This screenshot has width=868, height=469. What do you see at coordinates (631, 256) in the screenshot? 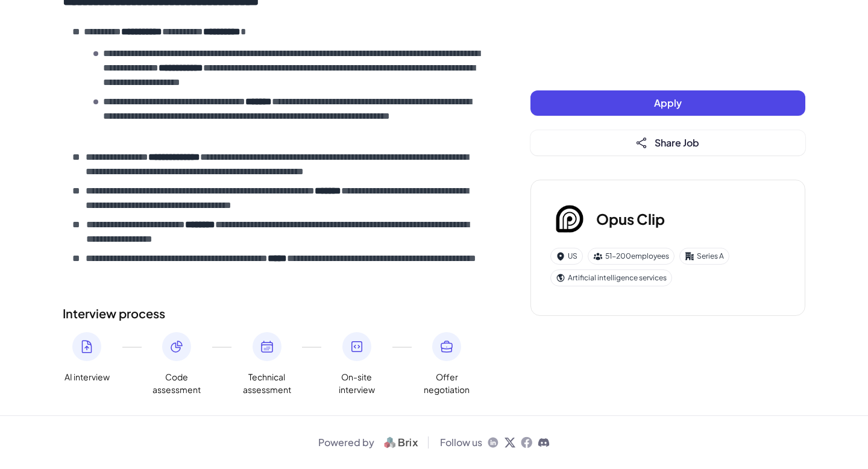
I see `div: 51-200 employees` at bounding box center [631, 256].